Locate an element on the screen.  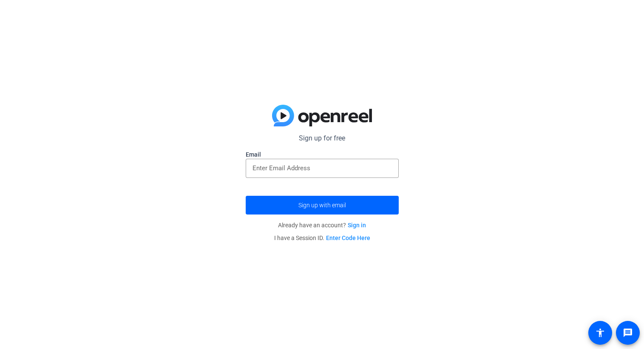
label: Email is located at coordinates (322, 155).